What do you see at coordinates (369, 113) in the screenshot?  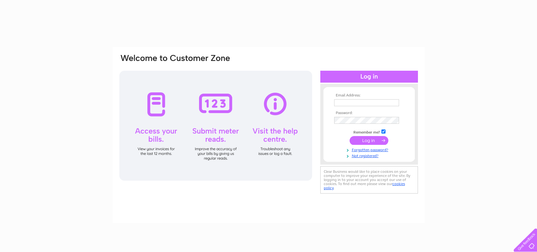 I see `th: Password:` at bounding box center [369, 113].